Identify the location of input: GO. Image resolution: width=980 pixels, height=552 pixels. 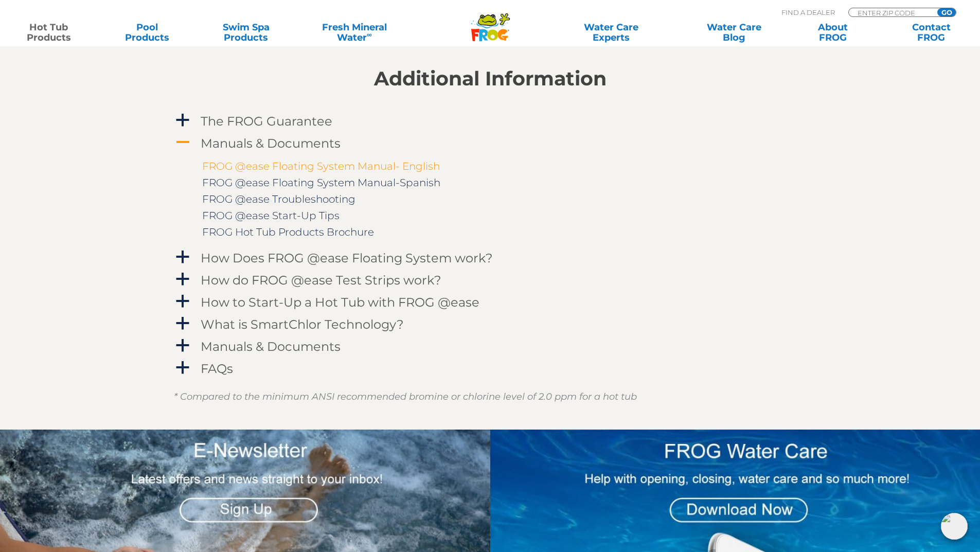
(947, 13).